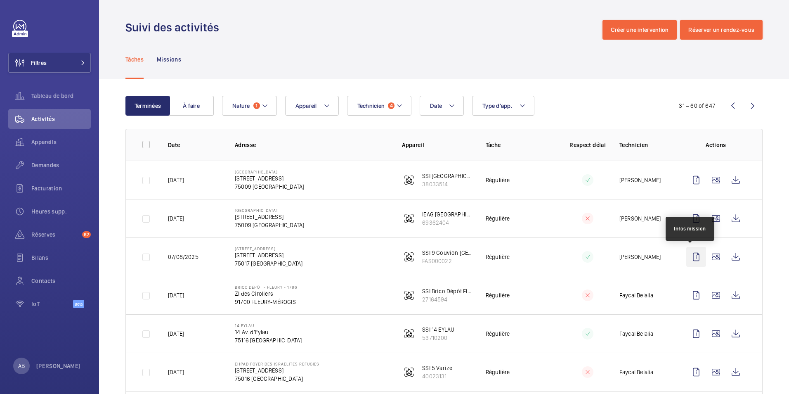 Image resolution: width=789 pixels, height=394 pixels. I want to click on span: 67, so click(86, 234).